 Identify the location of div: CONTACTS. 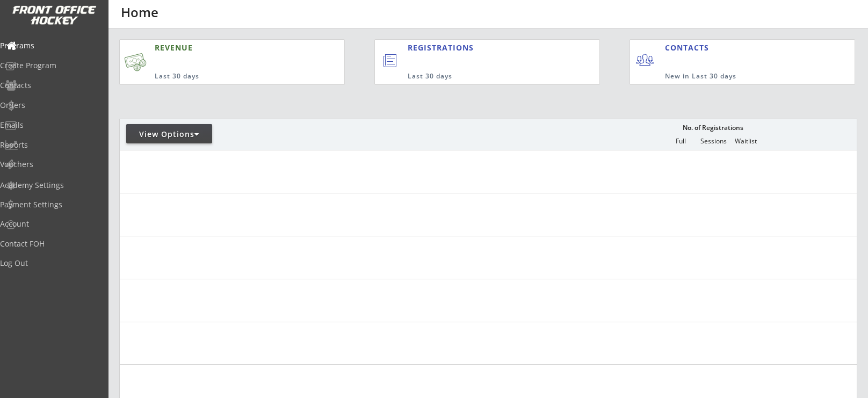
(689, 48).